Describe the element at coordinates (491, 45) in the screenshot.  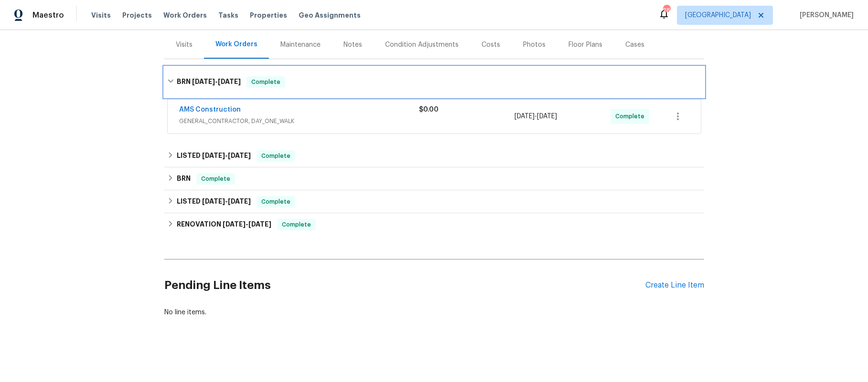
I see `div: Costs` at that location.